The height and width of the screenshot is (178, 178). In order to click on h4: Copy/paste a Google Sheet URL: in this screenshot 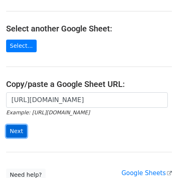, I will do `click(89, 84)`.